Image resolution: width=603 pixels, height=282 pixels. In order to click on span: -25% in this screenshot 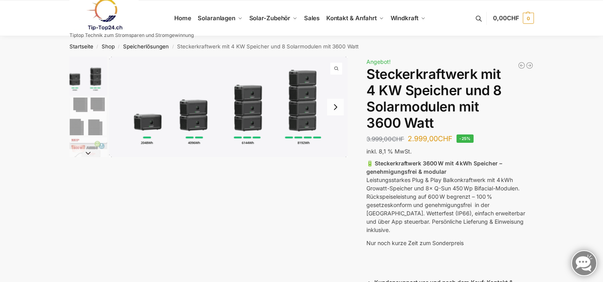, I will do `click(464, 138)`.